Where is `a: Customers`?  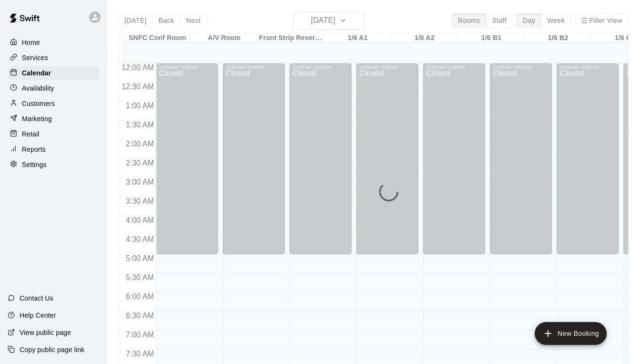
a: Customers is located at coordinates (53, 103).